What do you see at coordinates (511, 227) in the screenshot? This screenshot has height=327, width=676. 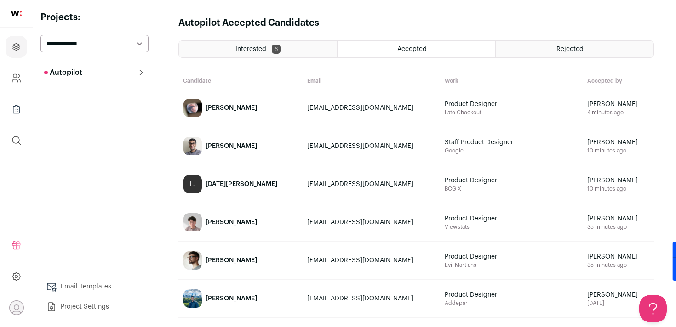 I see `span: Viewstats` at bounding box center [511, 227].